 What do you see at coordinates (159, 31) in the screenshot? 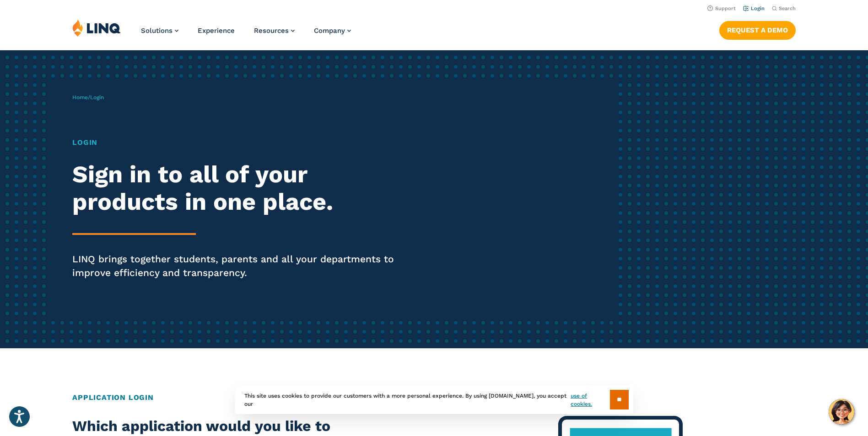
I see `a: Solutions` at bounding box center [159, 31].